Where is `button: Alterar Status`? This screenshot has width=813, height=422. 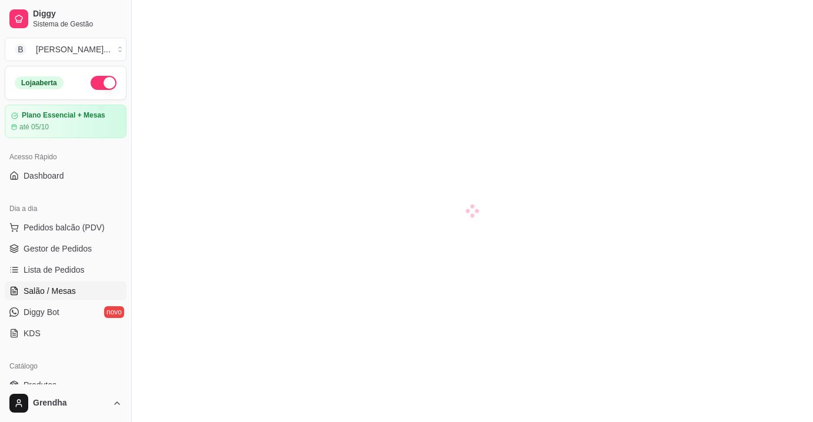 button: Alterar Status is located at coordinates (104, 83).